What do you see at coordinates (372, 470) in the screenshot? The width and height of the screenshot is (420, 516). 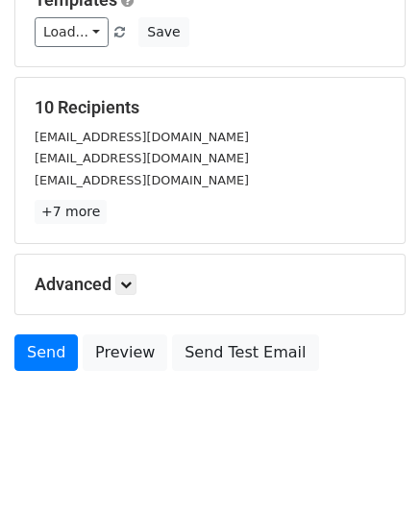 I see `div: Chat Widget` at bounding box center [372, 470].